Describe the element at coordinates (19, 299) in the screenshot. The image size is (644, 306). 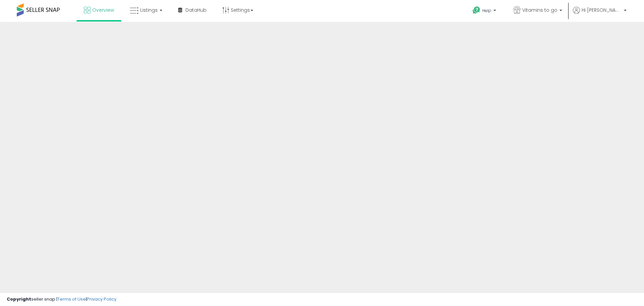
I see `strong: Copyright` at that location.